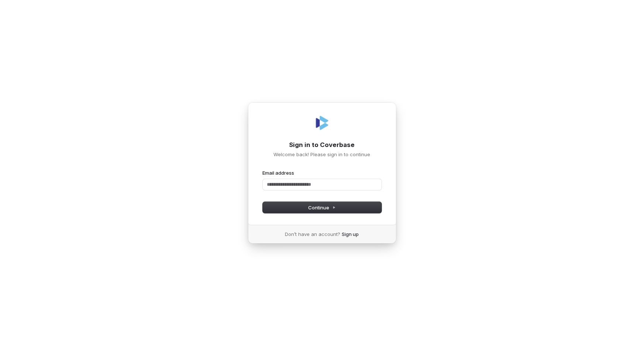  I want to click on span: Continue, so click(322, 208).